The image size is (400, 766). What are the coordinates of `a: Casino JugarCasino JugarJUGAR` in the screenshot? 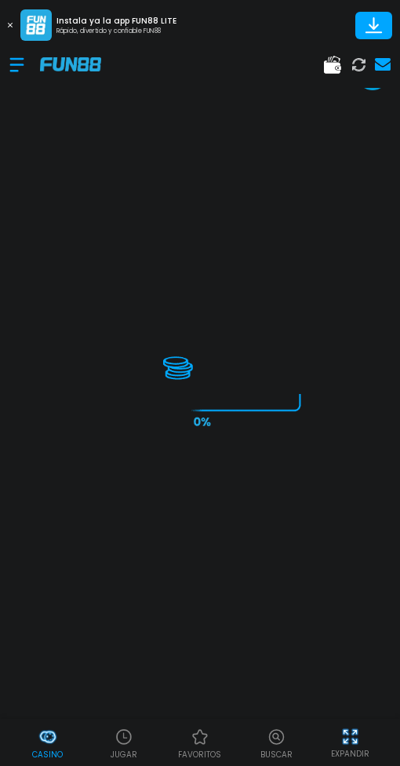 It's located at (123, 743).